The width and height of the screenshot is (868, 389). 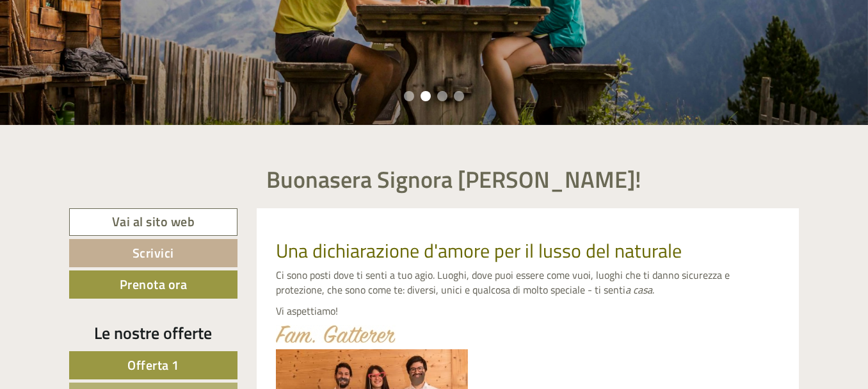 What do you see at coordinates (153, 333) in the screenshot?
I see `div: Le nostre offerte` at bounding box center [153, 333].